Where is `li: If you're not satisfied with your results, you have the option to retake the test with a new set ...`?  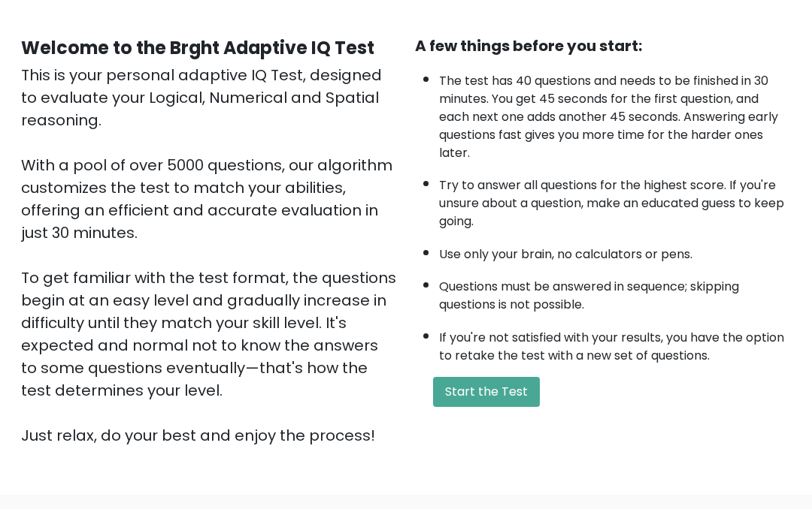 li: If you're not satisfied with your results, you have the option to retake the test with a new set ... is located at coordinates (615, 343).